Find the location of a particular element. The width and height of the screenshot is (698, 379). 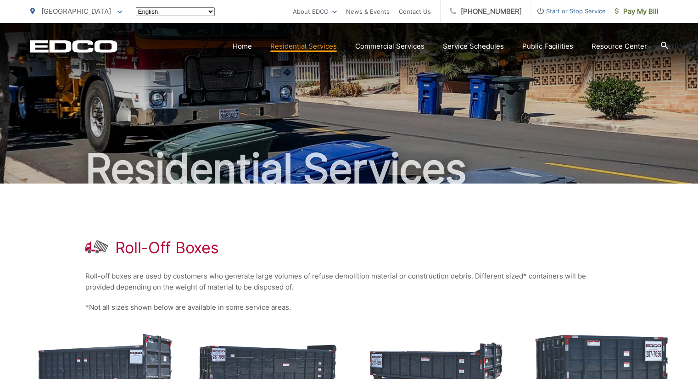

a: Residential Services is located at coordinates (303, 46).